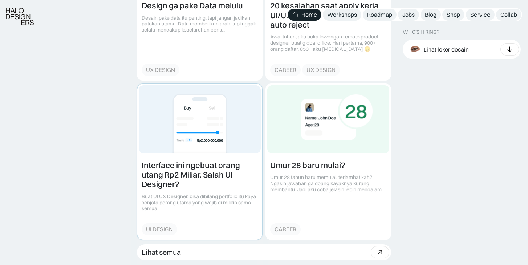 The image size is (528, 265). What do you see at coordinates (342, 15) in the screenshot?
I see `a: Workshops` at bounding box center [342, 15].